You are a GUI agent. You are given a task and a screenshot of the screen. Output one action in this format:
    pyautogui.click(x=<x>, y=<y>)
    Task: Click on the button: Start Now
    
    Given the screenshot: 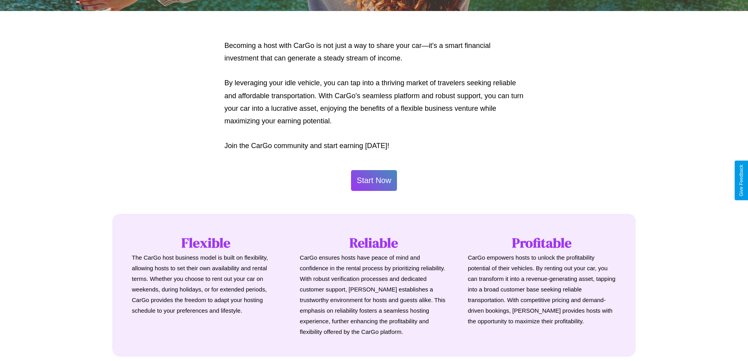 What is the action you would take?
    pyautogui.click(x=374, y=180)
    